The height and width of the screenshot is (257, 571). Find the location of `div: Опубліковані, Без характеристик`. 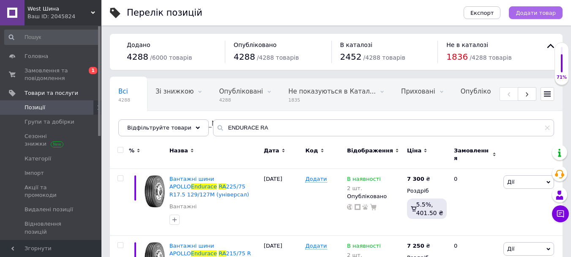

div: Опубліковані, Без характеристик is located at coordinates (183, 127).